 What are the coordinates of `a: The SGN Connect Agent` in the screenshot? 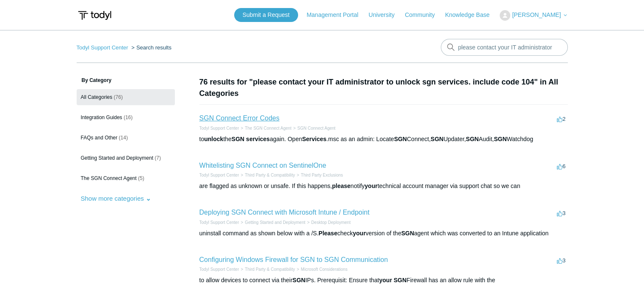 It's located at (268, 128).